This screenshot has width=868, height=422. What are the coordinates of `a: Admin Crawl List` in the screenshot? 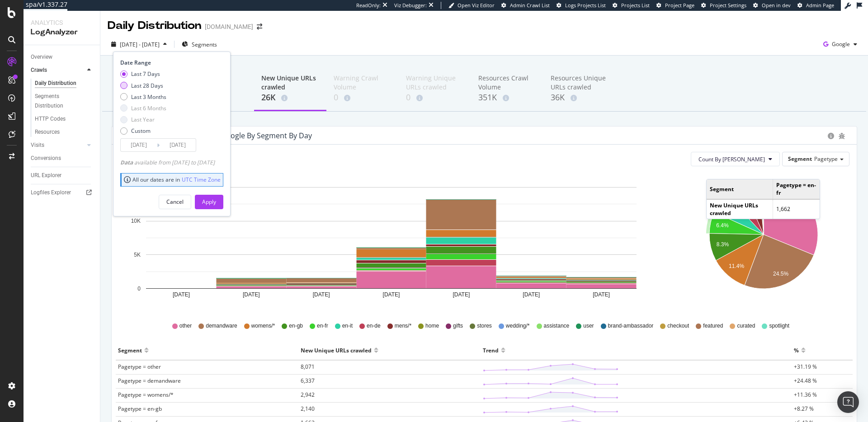 It's located at (526, 5).